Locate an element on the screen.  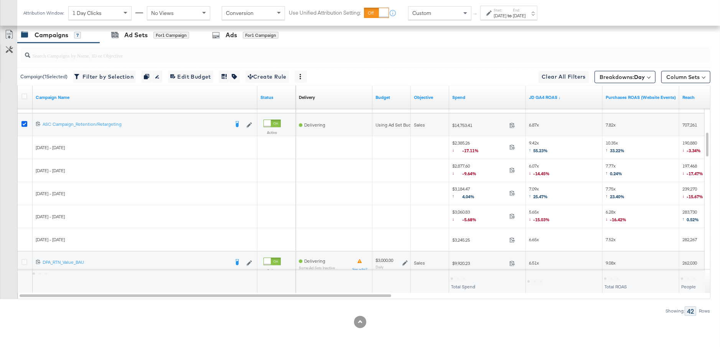
button: Breakdowns:Day is located at coordinates (625, 77).